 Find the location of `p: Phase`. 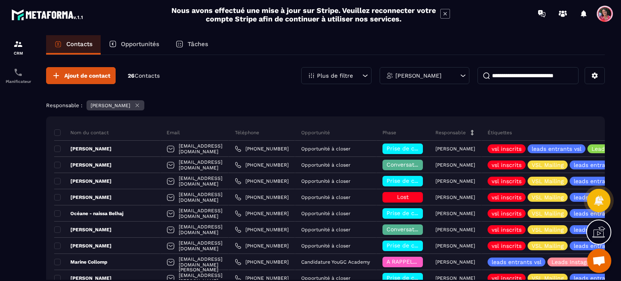

p: Phase is located at coordinates (389, 133).